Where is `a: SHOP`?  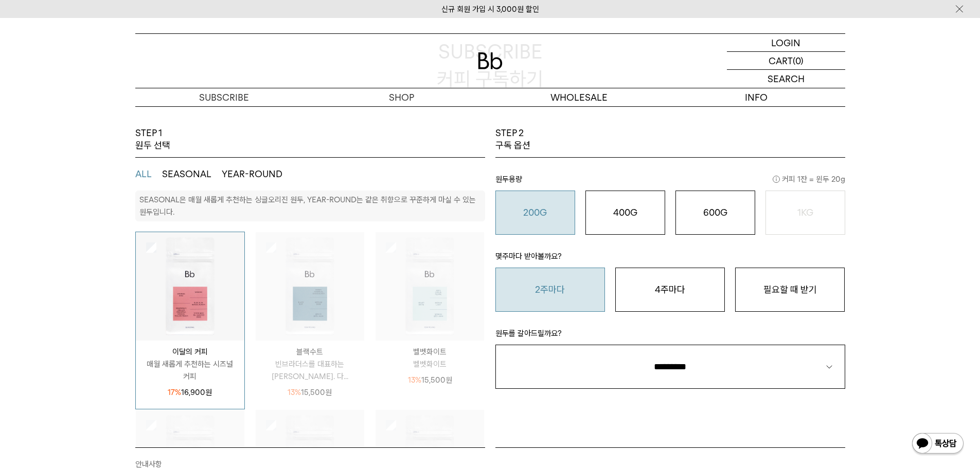
a: SHOP is located at coordinates (401, 97).